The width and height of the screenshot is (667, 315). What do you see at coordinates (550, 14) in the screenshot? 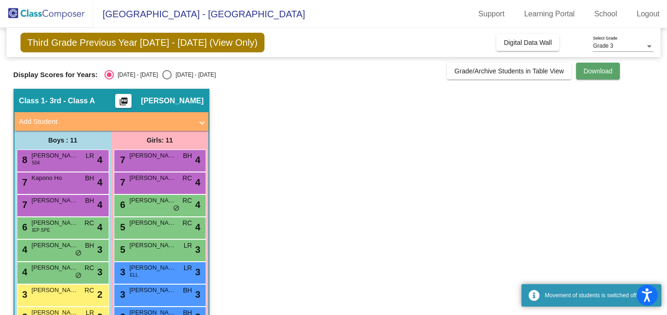
I see `a: Learning Portal` at bounding box center [550, 14].